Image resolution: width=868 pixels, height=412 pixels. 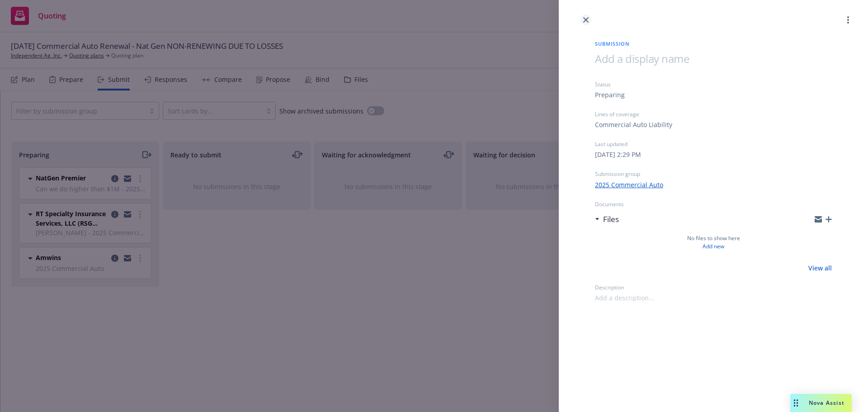 What do you see at coordinates (848, 20) in the screenshot?
I see `a: more` at bounding box center [848, 20].